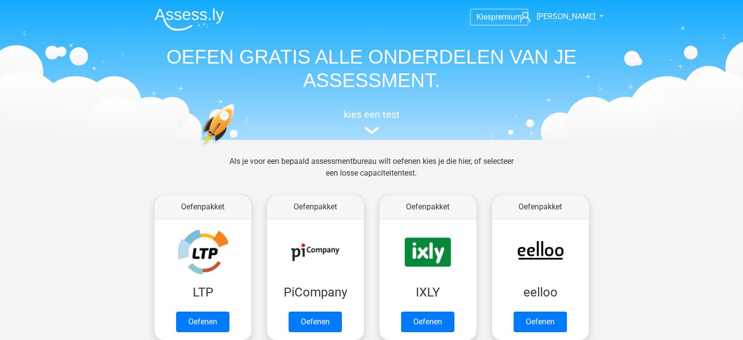 The height and width of the screenshot is (340, 743). Describe the element at coordinates (372, 130) in the screenshot. I see `img: assessment` at that location.